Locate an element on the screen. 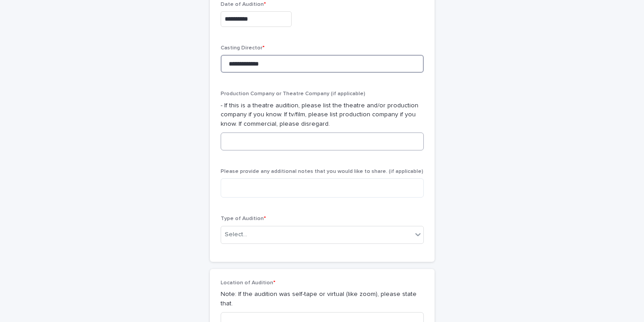 This screenshot has height=322, width=644. div: Select... is located at coordinates (236, 235).